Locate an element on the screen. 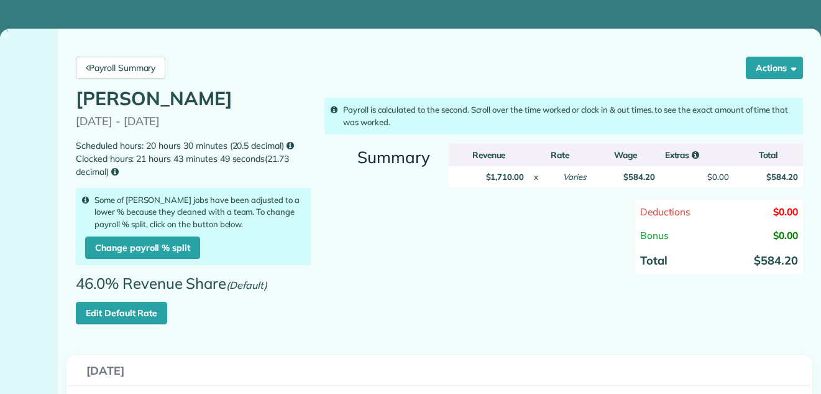 The width and height of the screenshot is (821, 394). em: (Default) is located at coordinates (247, 285).